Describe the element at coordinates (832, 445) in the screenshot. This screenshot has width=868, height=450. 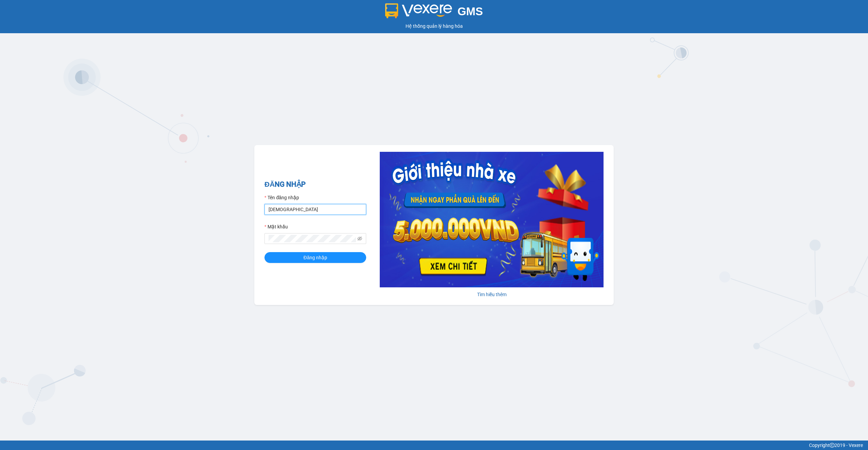
I see `span: copyright` at that location.